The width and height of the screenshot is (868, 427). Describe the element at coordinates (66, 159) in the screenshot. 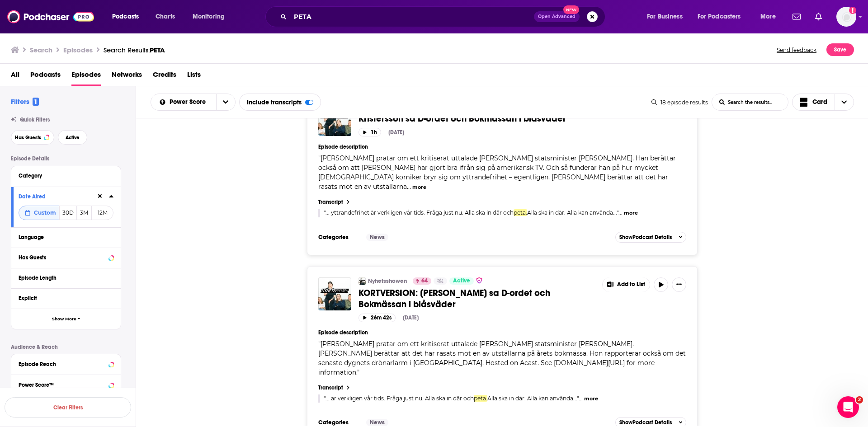

I see `p: Episode Details` at that location.